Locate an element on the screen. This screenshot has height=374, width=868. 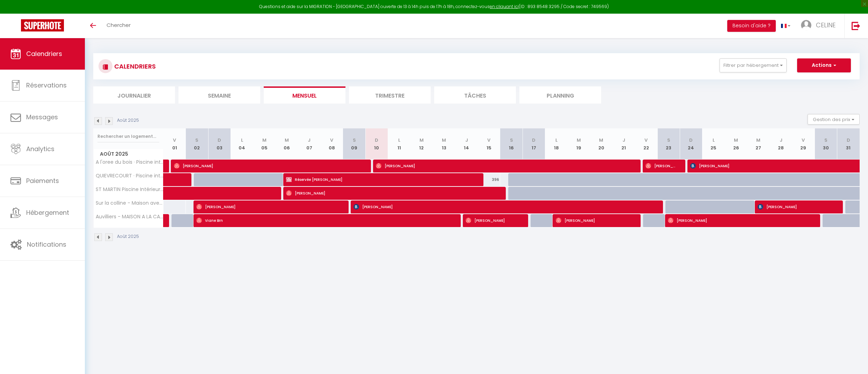
th: 06 is located at coordinates (287, 144).